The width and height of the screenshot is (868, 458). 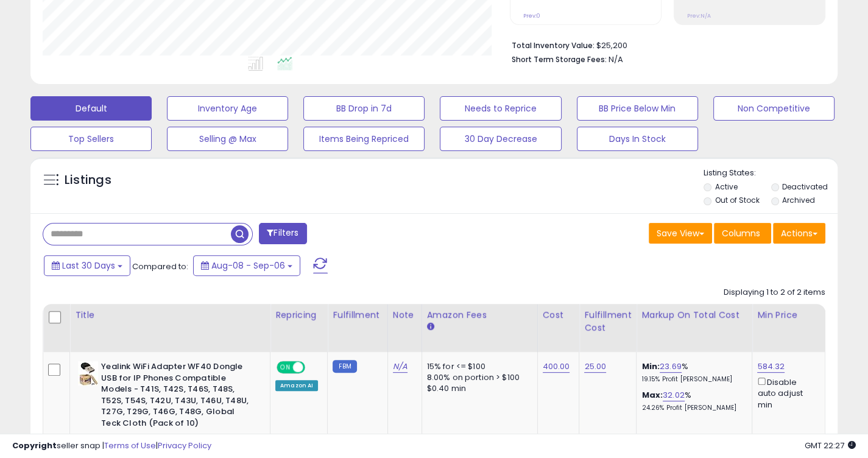 What do you see at coordinates (556, 367) in the screenshot?
I see `a: 400.00` at bounding box center [556, 367].